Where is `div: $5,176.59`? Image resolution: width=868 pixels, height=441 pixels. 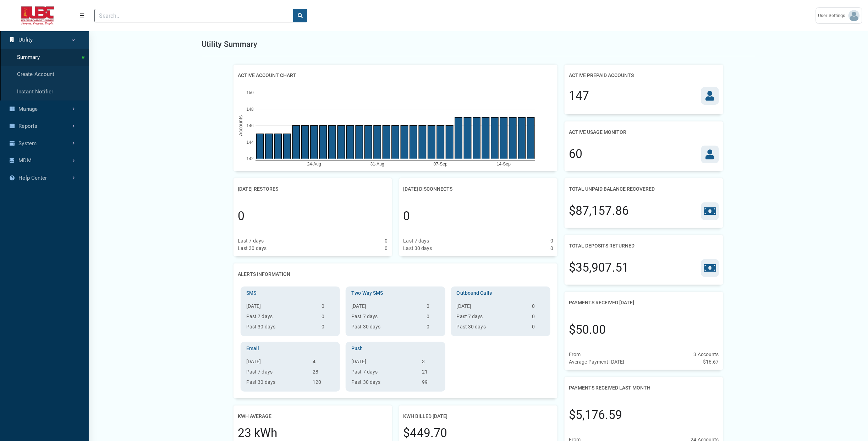 div: $5,176.59 is located at coordinates (596, 415).